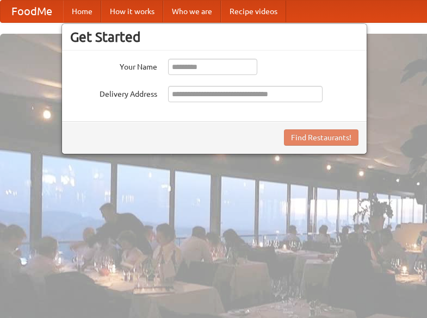 Image resolution: width=427 pixels, height=318 pixels. Describe the element at coordinates (254, 11) in the screenshot. I see `a: Recipe videos` at that location.